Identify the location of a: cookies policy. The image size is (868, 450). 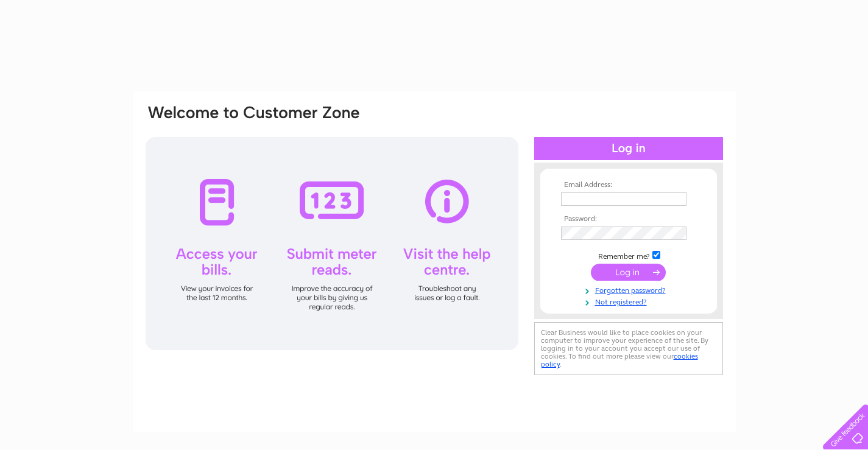
(619, 360).